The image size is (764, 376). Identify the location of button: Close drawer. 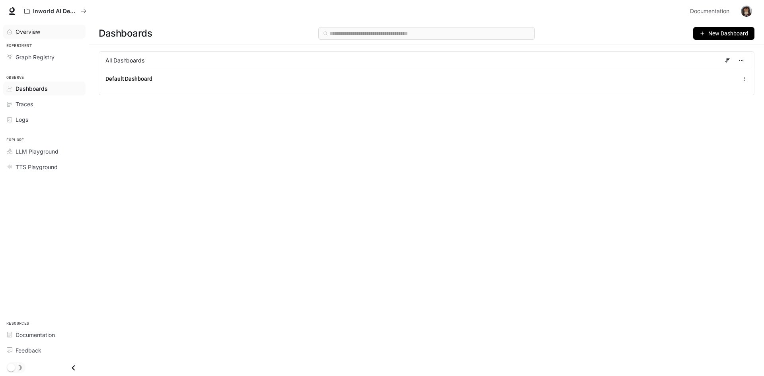
(73, 368).